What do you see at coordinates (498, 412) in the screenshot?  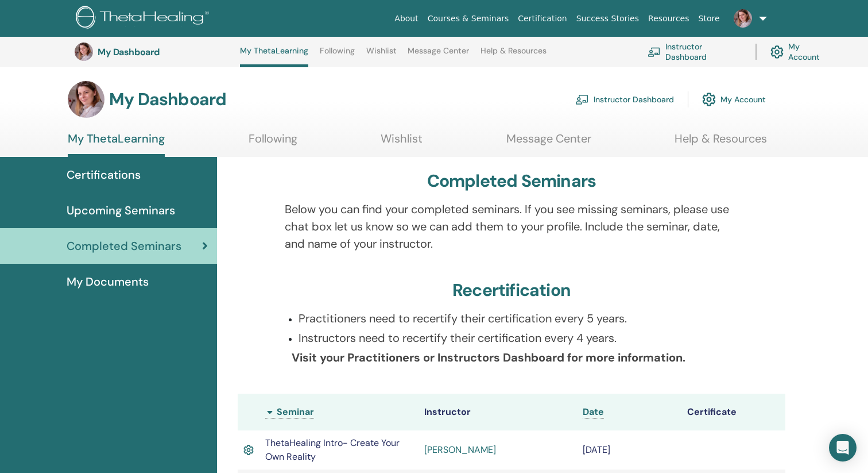 I see `th: Instructor` at bounding box center [498, 412].